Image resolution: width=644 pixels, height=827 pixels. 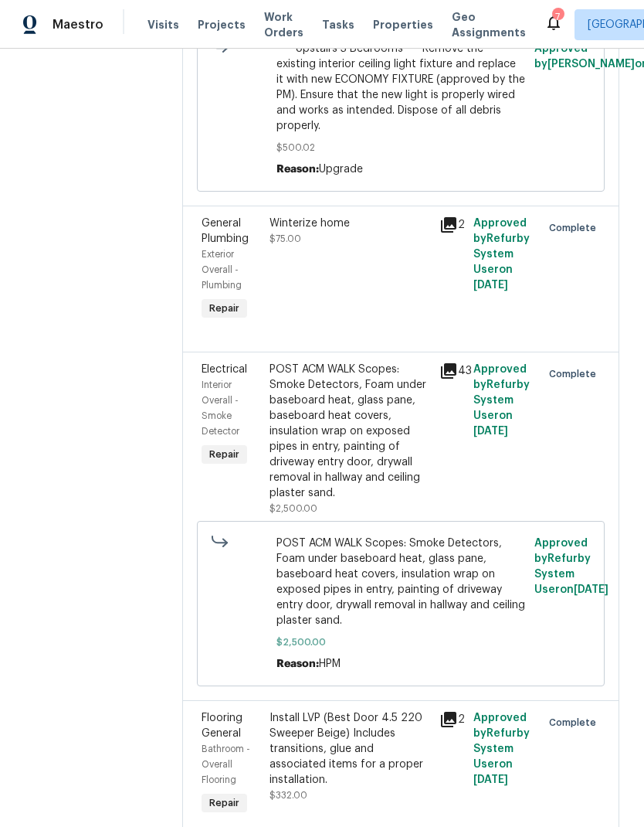 What do you see at coordinates (350, 431) in the screenshot?
I see `div: POST ACM WALK Scopes: Smoke Detectors, Foam under baseboard heat, glass pane, baseboard heat cove...` at bounding box center [350, 431].